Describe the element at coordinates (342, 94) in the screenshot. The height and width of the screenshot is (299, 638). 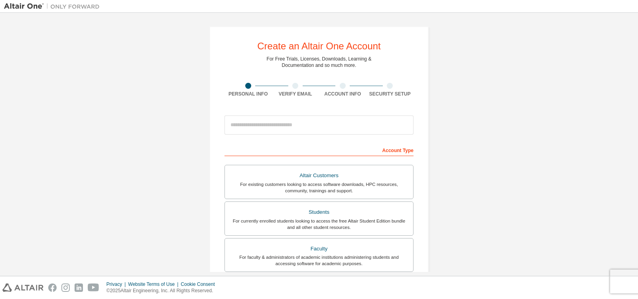
I see `div: Account Info` at that location.